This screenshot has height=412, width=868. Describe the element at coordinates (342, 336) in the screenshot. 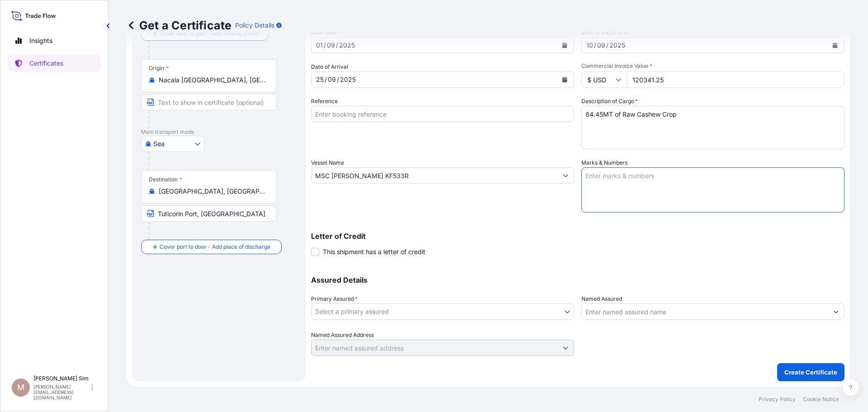

I see `label: Named Assured Address` at that location.